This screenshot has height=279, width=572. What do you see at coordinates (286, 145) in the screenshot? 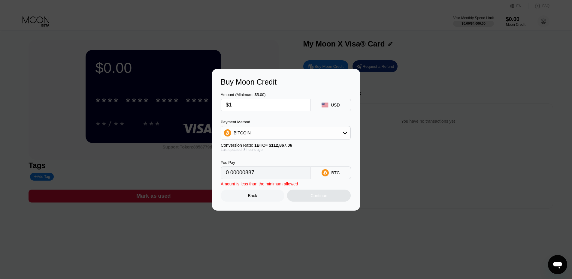
I see `div: Conversion Rate:` at bounding box center [286, 145].